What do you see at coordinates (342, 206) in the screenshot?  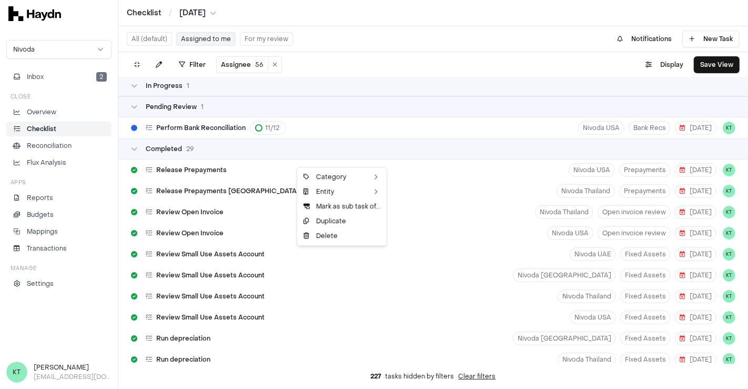 I see `div: Mark as sub task of...` at bounding box center [342, 206].